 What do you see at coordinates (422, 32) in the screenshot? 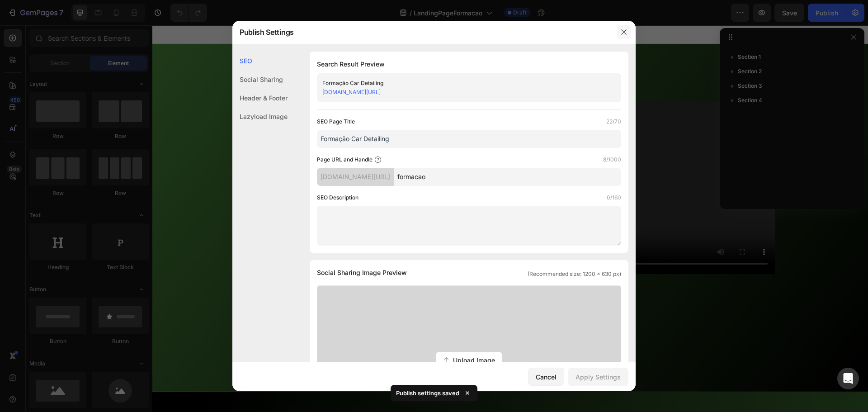
I see `div: Publish Settings` at bounding box center [422, 32].